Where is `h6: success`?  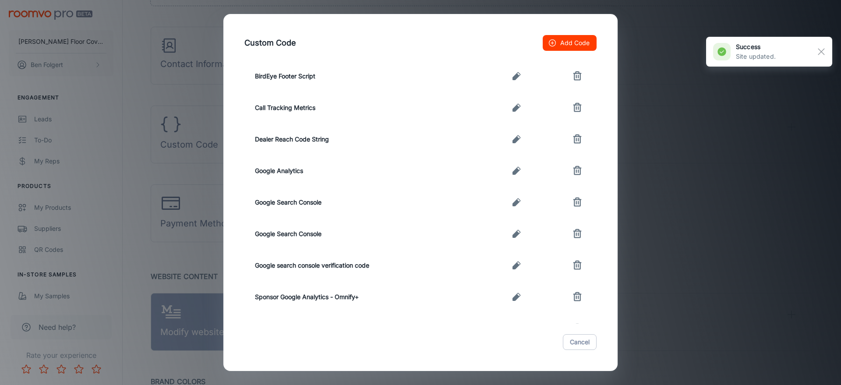 h6: success is located at coordinates (756, 47).